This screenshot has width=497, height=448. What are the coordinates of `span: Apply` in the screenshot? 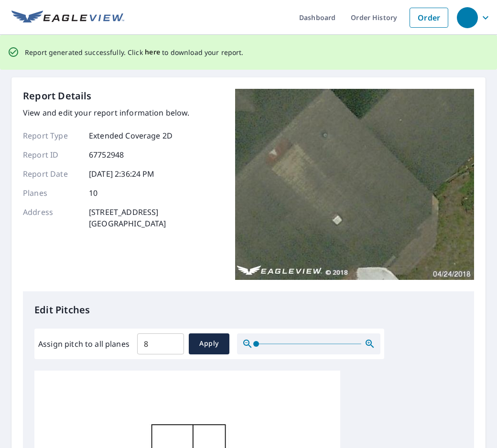 It's located at (209, 343).